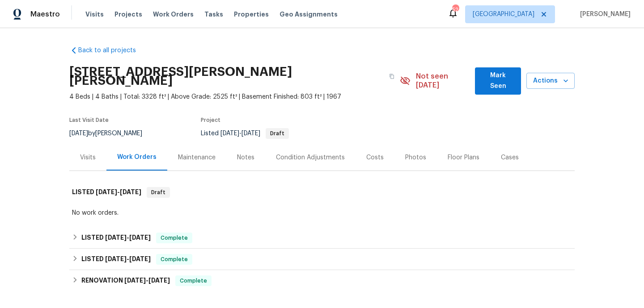  Describe the element at coordinates (87, 158) in the screenshot. I see `div: Visits` at that location.